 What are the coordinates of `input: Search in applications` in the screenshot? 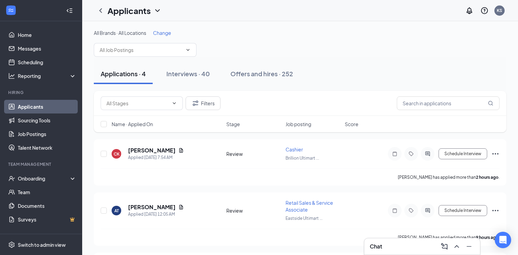 It's located at (448, 103).